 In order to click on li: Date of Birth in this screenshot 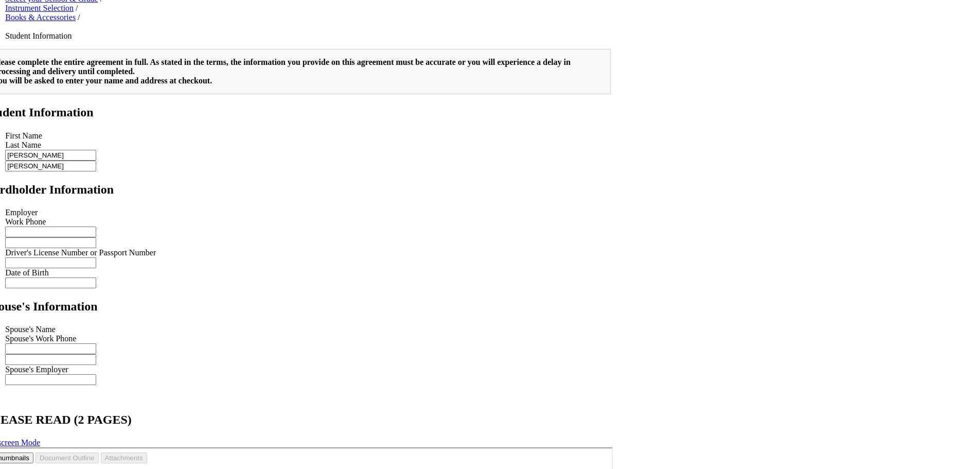, I will do `click(277, 273)`.